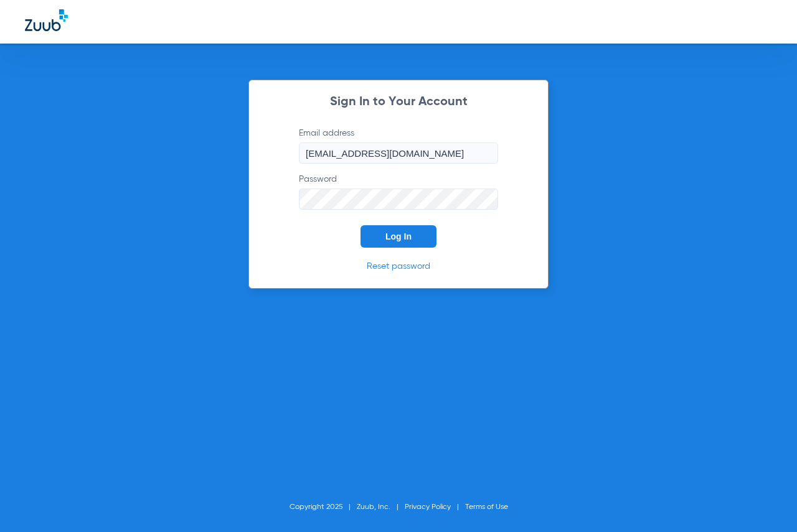 This screenshot has width=797, height=532. Describe the element at coordinates (398, 237) in the screenshot. I see `span: Log In` at that location.